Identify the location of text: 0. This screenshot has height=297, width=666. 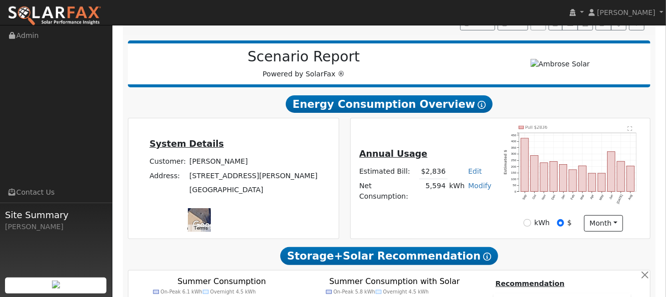
(515, 191).